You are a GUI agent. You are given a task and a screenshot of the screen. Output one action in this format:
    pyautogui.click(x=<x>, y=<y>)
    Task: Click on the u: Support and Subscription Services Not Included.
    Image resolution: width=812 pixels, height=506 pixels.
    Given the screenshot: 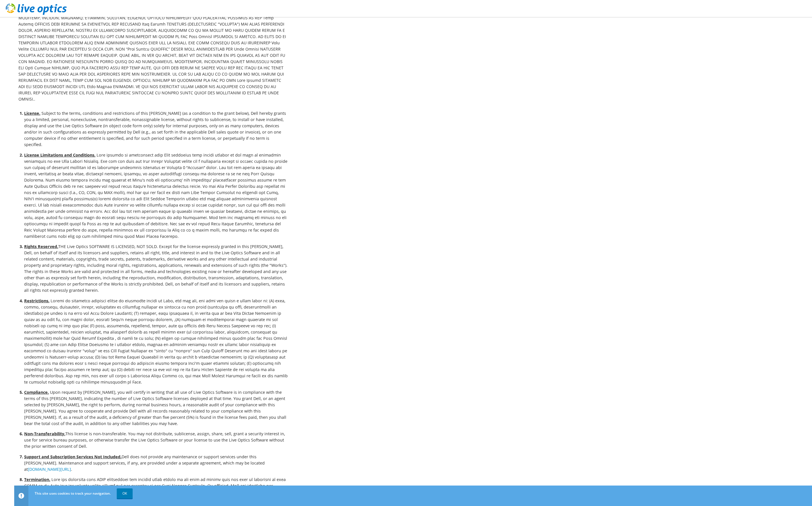 What is the action you would take?
    pyautogui.click(x=73, y=457)
    